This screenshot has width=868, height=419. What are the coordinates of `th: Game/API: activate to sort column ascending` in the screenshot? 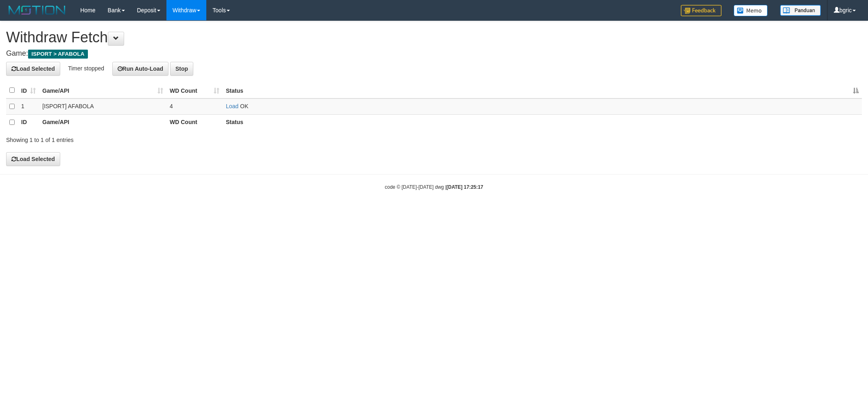 It's located at (103, 90).